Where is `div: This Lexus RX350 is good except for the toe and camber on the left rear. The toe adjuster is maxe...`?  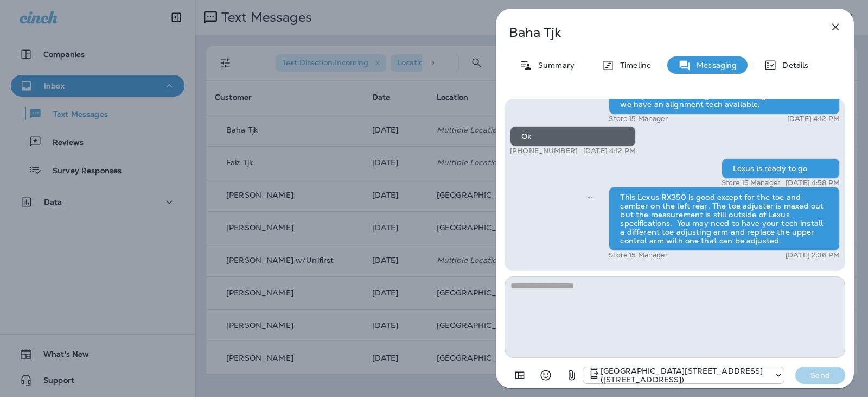 div: This Lexus RX350 is good except for the toe and camber on the left rear. The toe adjuster is maxe... is located at coordinates (724, 219).